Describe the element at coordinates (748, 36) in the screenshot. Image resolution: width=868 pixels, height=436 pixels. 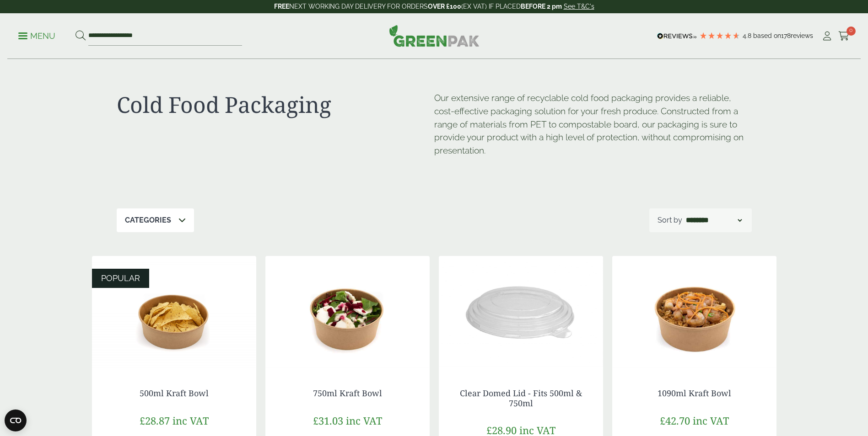
I see `span: 4.8` at that location.